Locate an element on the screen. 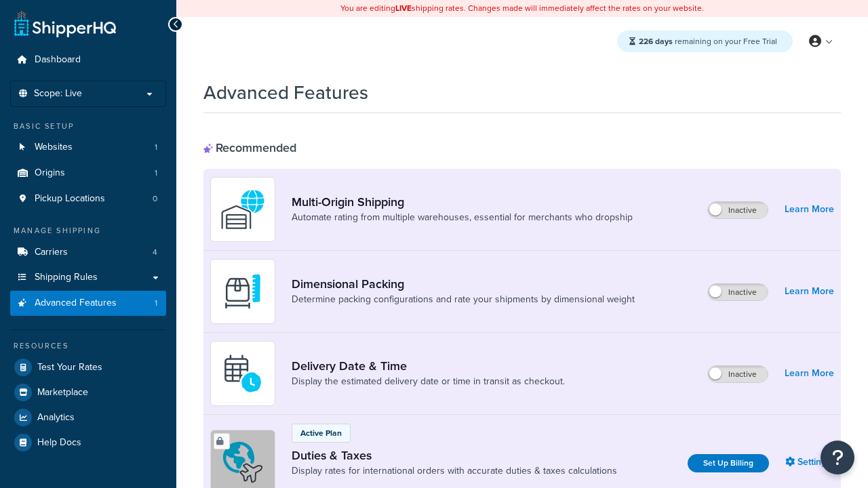  span: Carriers is located at coordinates (51, 253).